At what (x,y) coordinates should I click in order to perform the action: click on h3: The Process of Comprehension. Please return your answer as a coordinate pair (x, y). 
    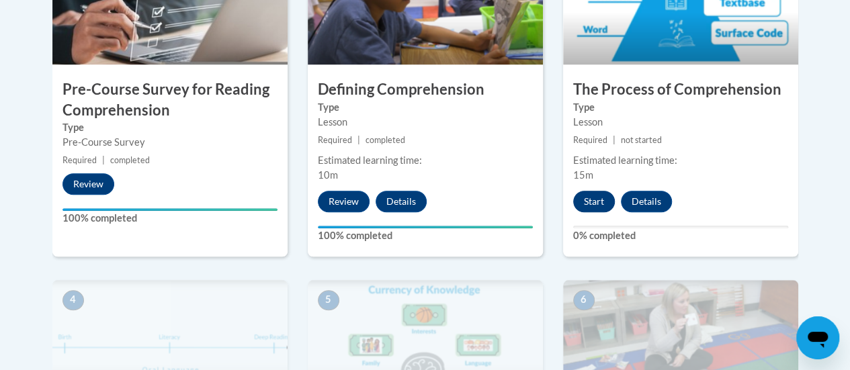
    Looking at the image, I should click on (681, 89).